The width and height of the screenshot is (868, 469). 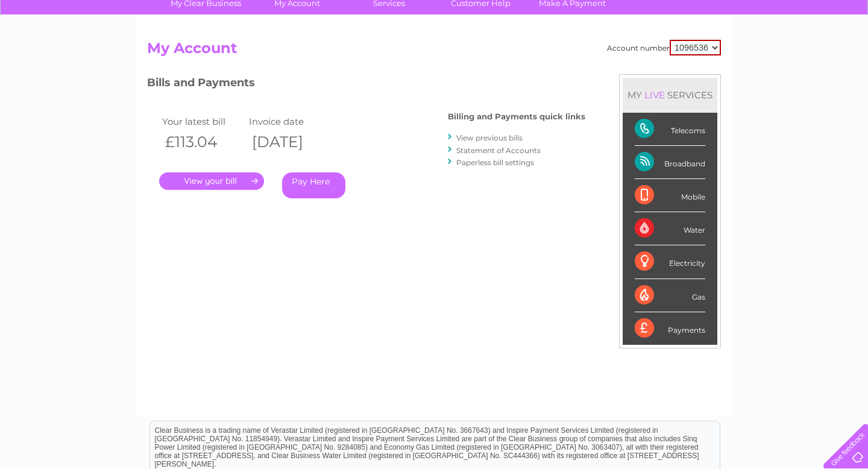 I want to click on img: logo.png, so click(x=61, y=49).